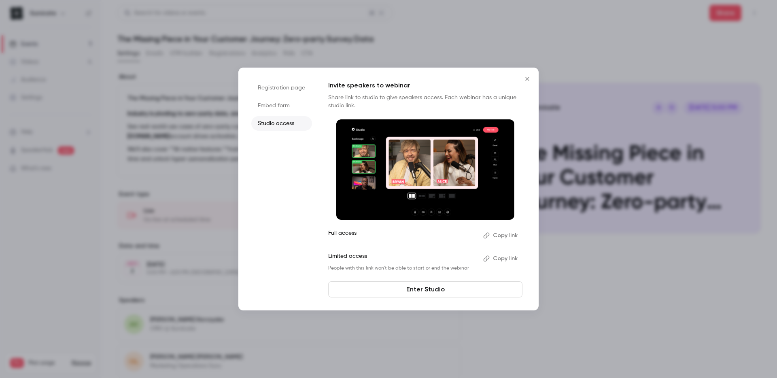 Image resolution: width=777 pixels, height=378 pixels. I want to click on p: Share link to studio to give speakers access. Each webinar has a unique studio link., so click(426, 102).